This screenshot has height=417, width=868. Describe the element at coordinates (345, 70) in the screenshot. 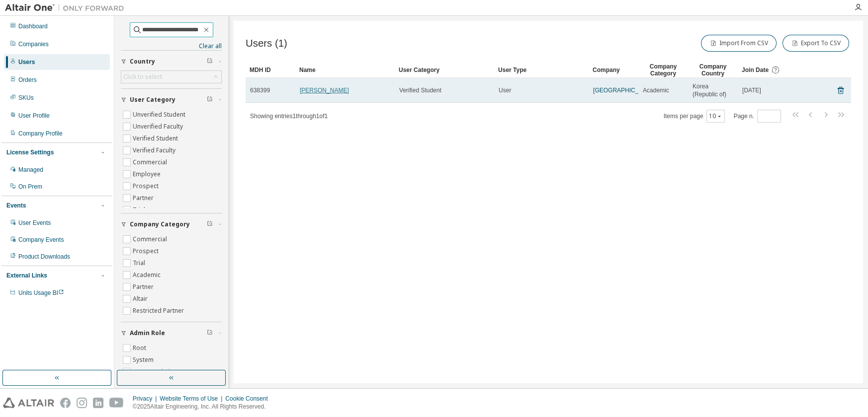

I see `div: Name` at that location.